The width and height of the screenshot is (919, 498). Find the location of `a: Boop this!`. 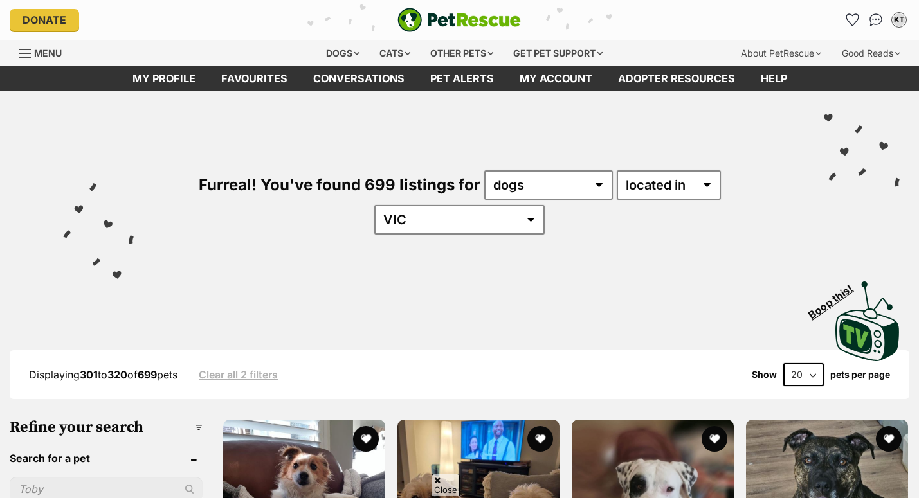

a: Boop this! is located at coordinates (867, 317).